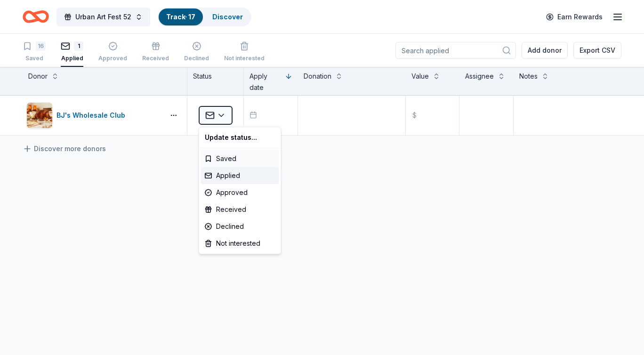 This screenshot has height=355, width=644. What do you see at coordinates (240, 243) in the screenshot?
I see `div: Not interested` at bounding box center [240, 243].